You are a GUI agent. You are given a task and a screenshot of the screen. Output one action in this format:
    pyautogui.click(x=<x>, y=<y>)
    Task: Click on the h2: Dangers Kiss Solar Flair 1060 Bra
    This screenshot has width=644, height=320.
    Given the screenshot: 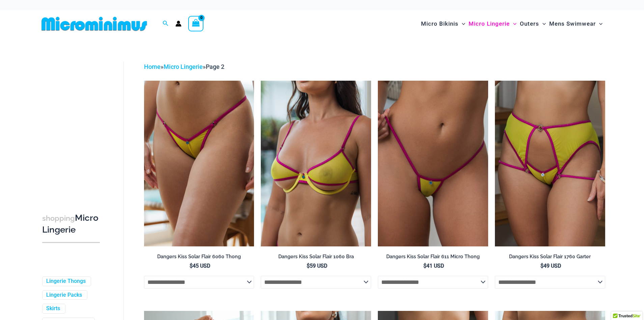 What is the action you would take?
    pyautogui.click(x=316, y=257)
    